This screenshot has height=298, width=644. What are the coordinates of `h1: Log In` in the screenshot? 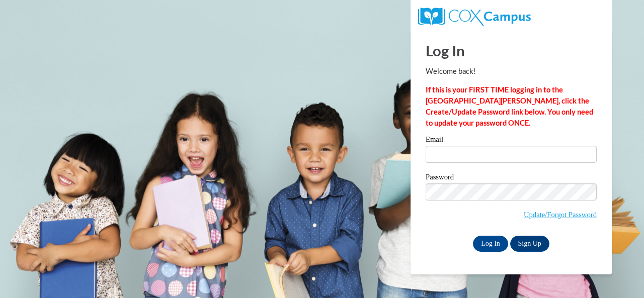 It's located at (511, 50).